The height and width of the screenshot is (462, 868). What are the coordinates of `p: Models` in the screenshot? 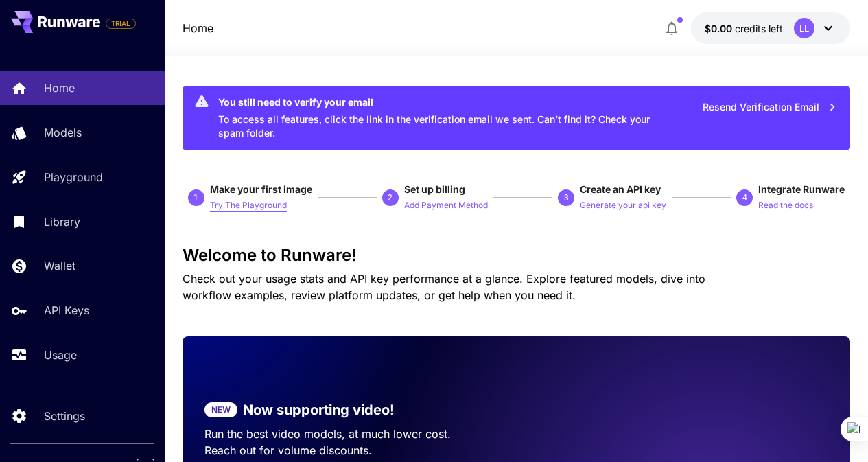 It's located at (62, 133).